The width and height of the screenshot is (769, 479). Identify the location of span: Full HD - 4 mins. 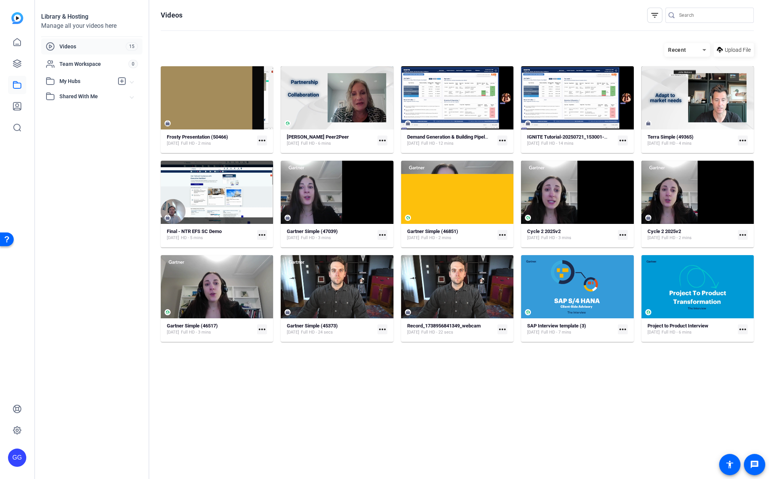
(676, 144).